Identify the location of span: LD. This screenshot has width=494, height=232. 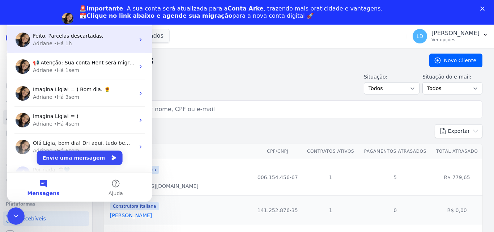
(420, 36).